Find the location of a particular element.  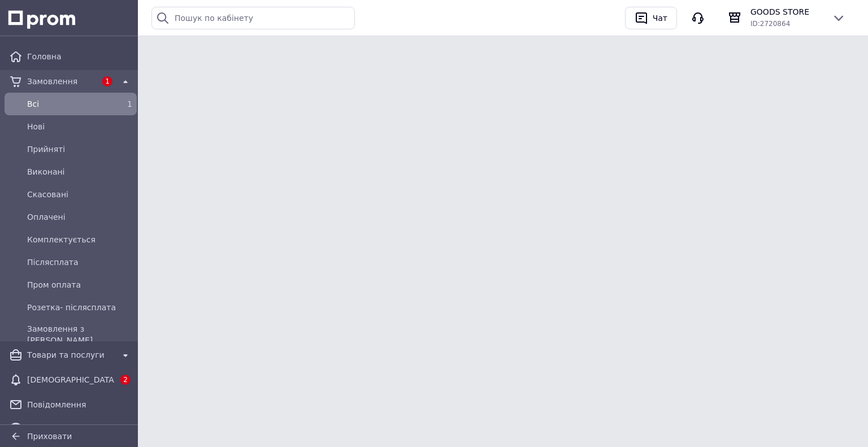

button: Чат is located at coordinates (651, 18).